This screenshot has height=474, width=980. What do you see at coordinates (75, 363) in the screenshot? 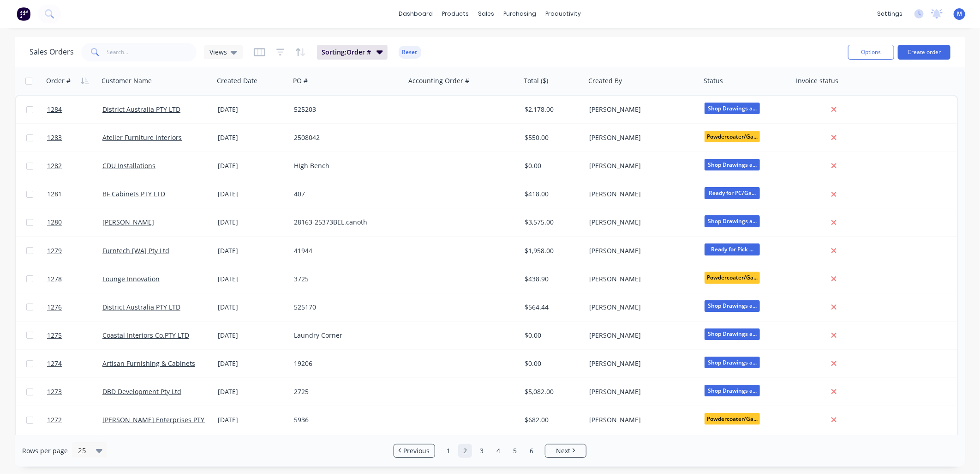
I see `a: 1274` at bounding box center [75, 363].